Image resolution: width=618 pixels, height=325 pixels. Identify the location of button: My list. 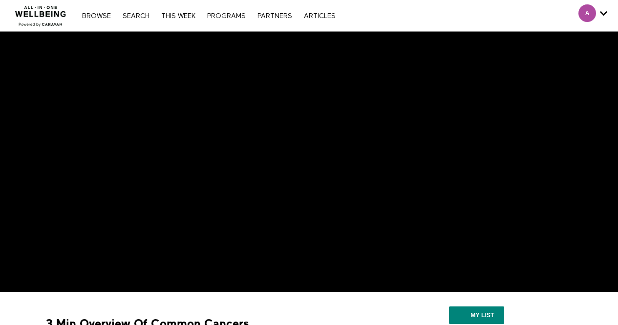
(476, 315).